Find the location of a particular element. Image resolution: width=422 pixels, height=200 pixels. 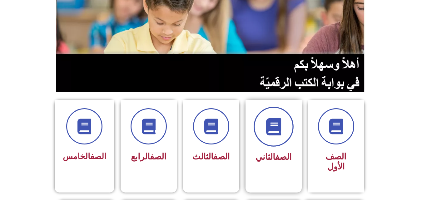

span: الثاني is located at coordinates (273, 157).